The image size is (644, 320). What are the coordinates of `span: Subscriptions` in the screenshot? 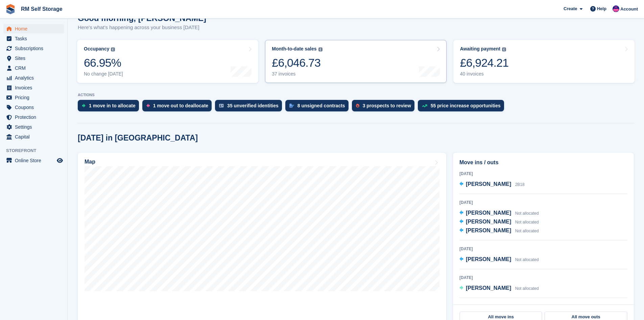 It's located at (35, 48).